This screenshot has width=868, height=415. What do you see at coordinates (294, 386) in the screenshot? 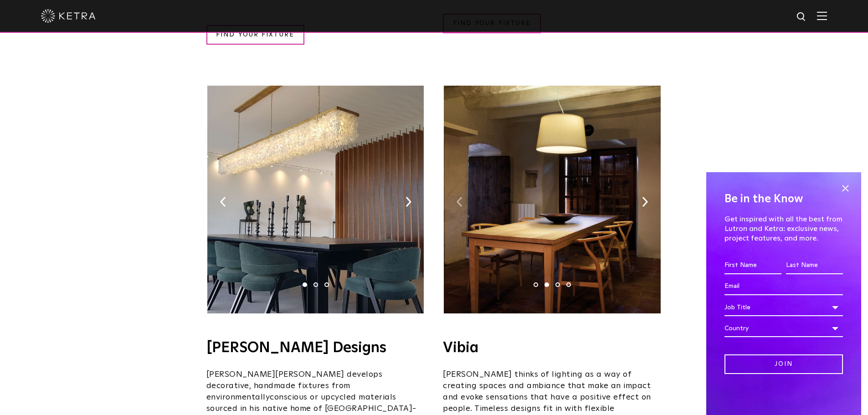
I see `span: develops decorative, handmade fixtures from environmentally` at bounding box center [294, 386].